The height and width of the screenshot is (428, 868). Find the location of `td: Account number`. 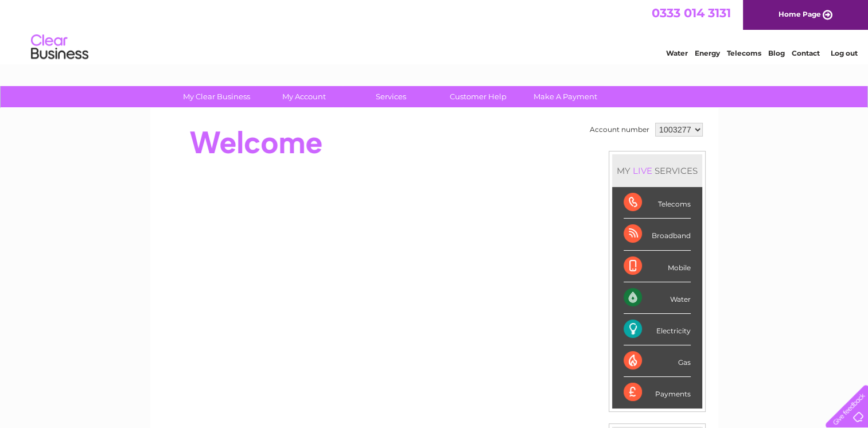

td: Account number is located at coordinates (620, 129).